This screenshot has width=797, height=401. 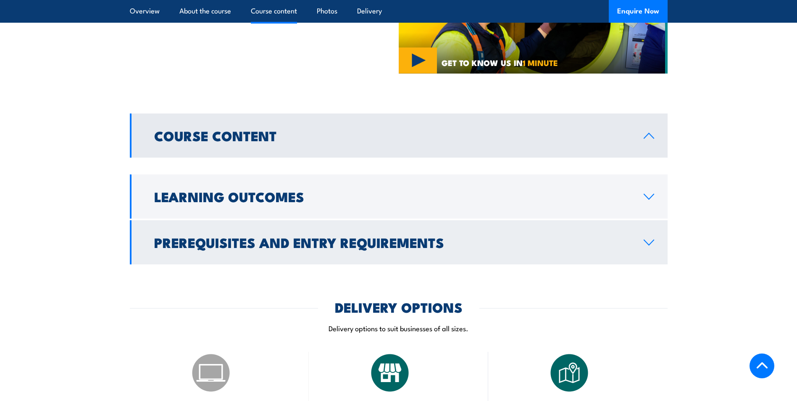 What do you see at coordinates (399, 307) in the screenshot?
I see `h2: DELIVERY OPTIONS` at bounding box center [399, 307].